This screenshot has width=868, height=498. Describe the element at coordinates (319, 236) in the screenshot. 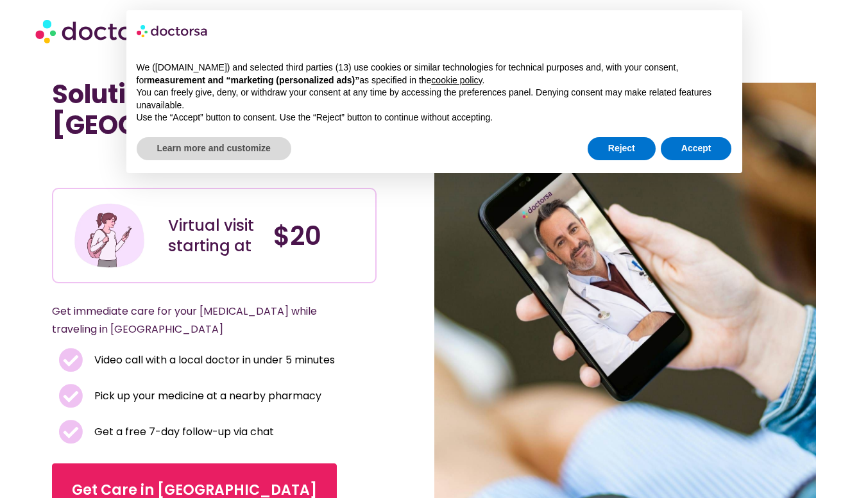

I see `h4: $20` at that location.